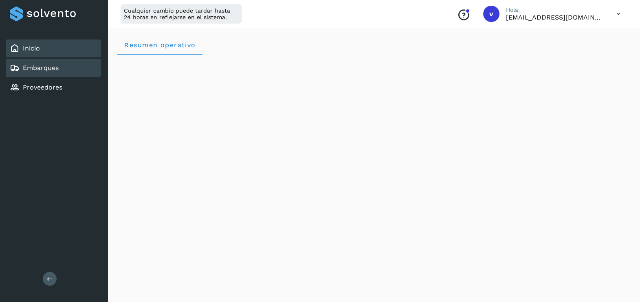  I want to click on div: Cualquier cambio puede tardar hasta 24 horas en reflejarse en el sistema., so click(181, 14).